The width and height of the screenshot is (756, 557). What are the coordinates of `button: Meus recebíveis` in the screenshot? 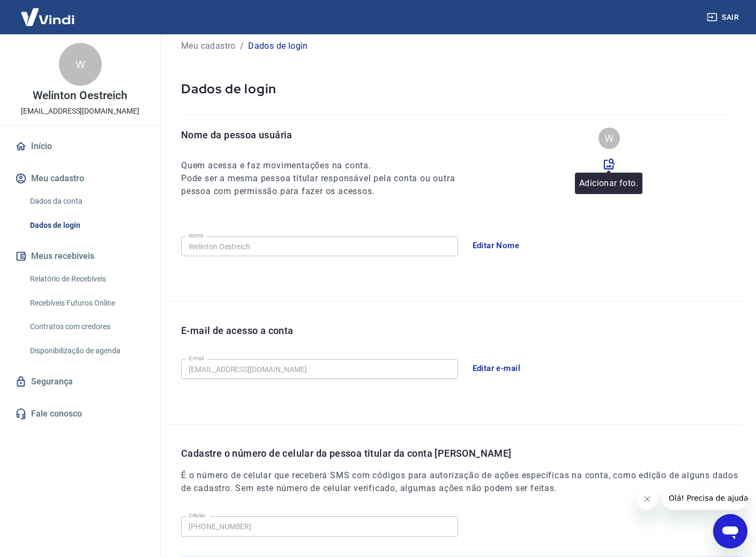 It's located at (80, 256).